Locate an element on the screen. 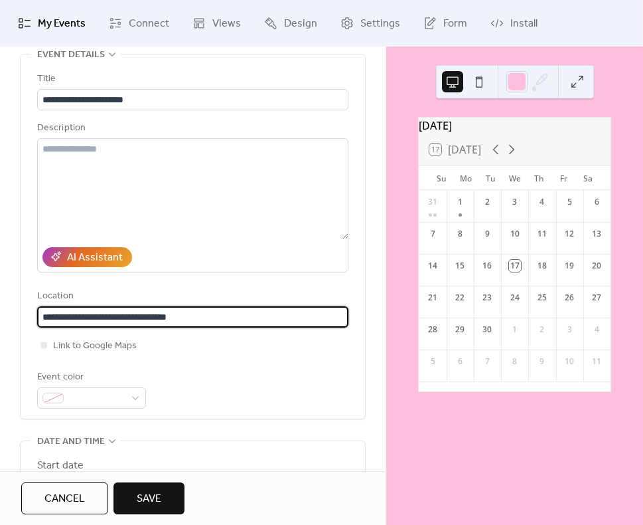 The image size is (643, 525). div: 24 is located at coordinates (515, 297).